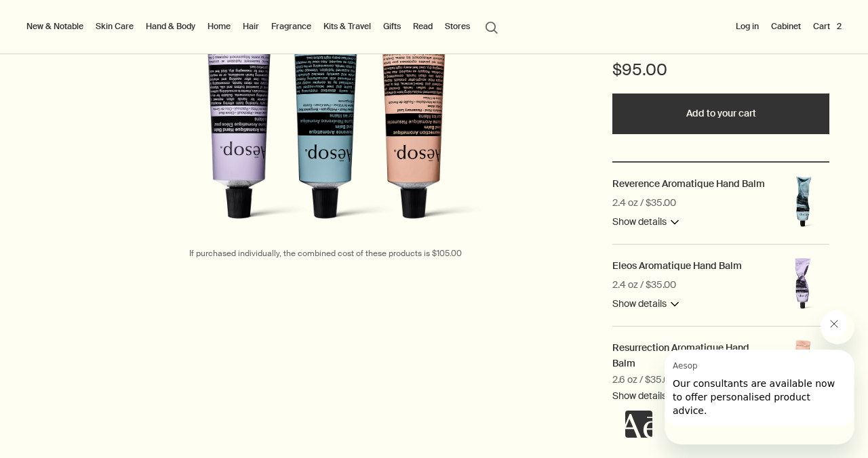 This screenshot has height=458, width=868. I want to click on img: Eleos Aromatique Hand Balm in a purple aluminium tube., so click(802, 286).